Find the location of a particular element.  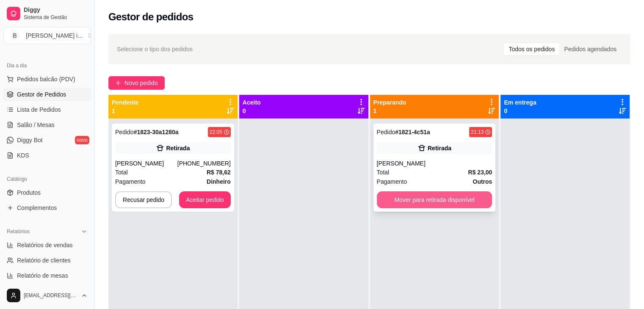

strong: Dinheiro is located at coordinates (219, 182).